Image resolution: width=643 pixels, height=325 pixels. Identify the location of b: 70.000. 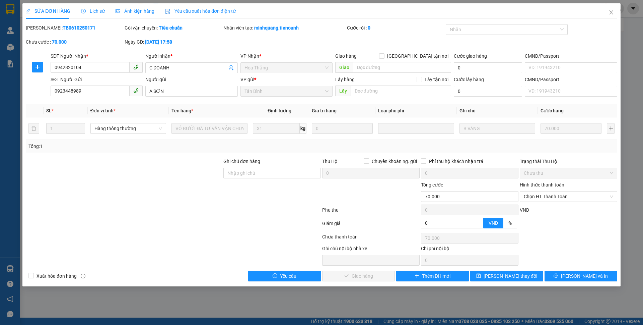
(59, 42).